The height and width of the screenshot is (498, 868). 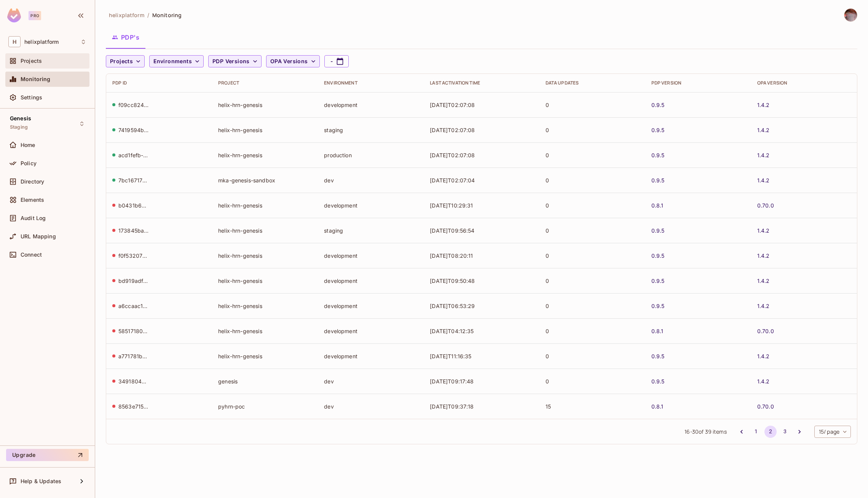 I want to click on span: Audit Log, so click(x=33, y=219).